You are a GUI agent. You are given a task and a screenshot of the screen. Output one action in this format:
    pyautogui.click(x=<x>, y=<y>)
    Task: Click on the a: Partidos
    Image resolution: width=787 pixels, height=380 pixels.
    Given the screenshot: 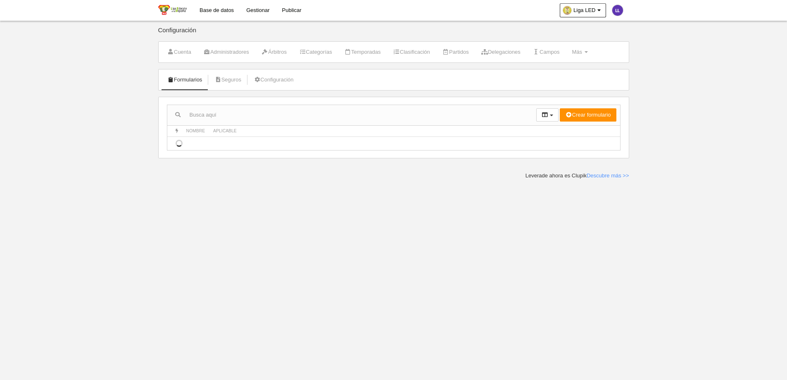 What is the action you would take?
    pyautogui.click(x=456, y=52)
    